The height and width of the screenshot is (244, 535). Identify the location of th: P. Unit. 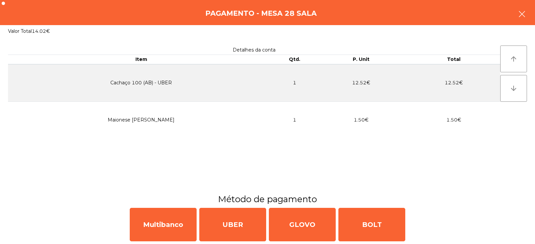
(361, 60).